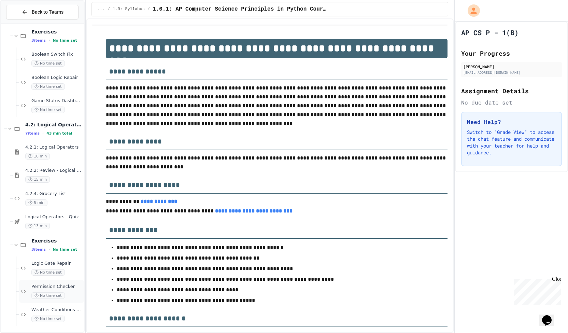 The height and width of the screenshot is (333, 568). Describe the element at coordinates (54, 125) in the screenshot. I see `span: 4.2: Logical Operators` at that location.